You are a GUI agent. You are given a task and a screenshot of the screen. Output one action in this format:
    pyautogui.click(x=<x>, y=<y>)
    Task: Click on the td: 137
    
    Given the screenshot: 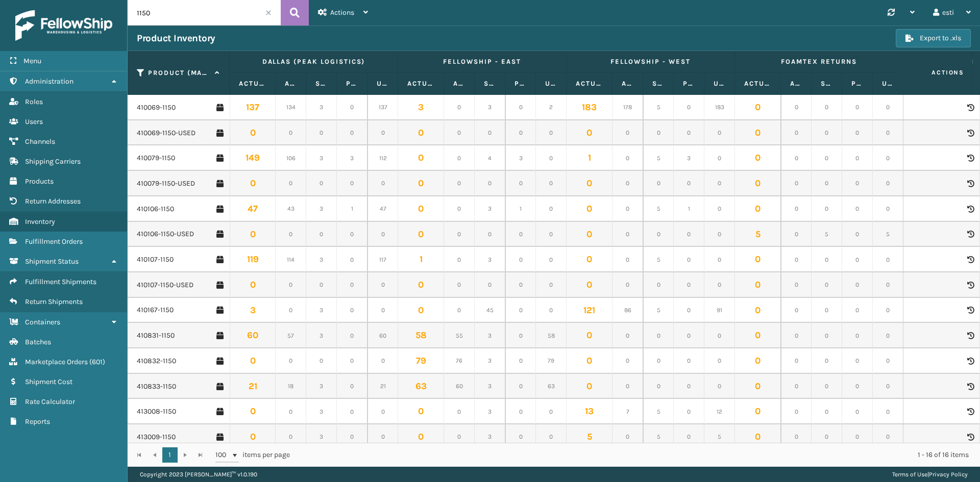 What is the action you would take?
    pyautogui.click(x=253, y=108)
    